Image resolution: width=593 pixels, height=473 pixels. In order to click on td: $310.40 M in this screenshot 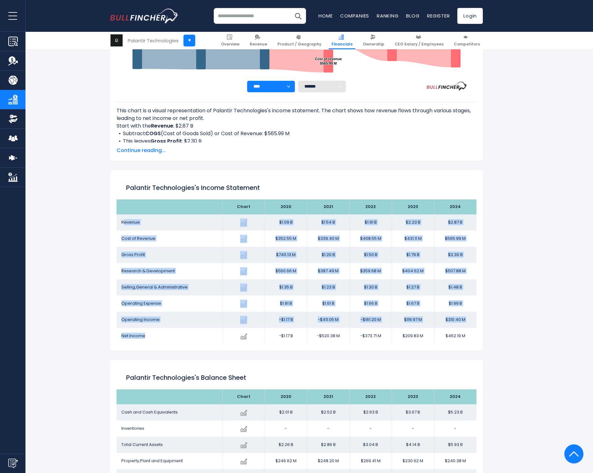, I will do `click(455, 320)`.